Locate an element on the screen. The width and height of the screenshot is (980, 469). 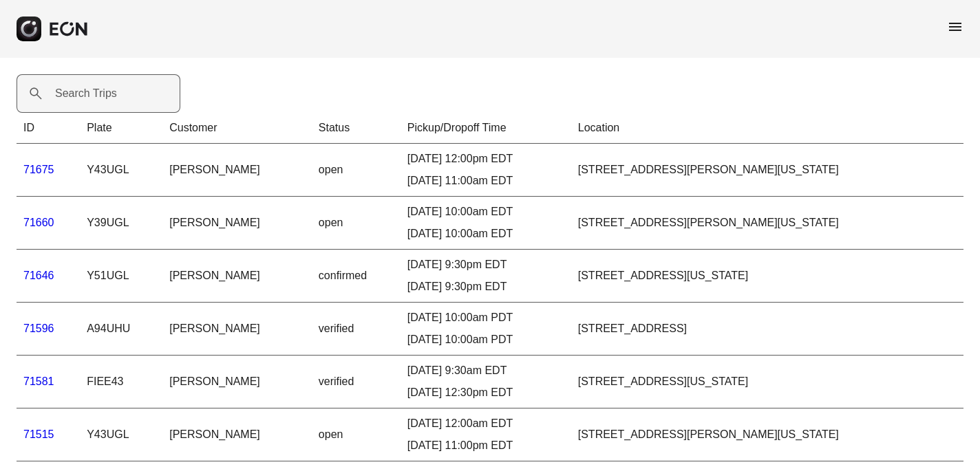
td: Y51UGL is located at coordinates (121, 275).